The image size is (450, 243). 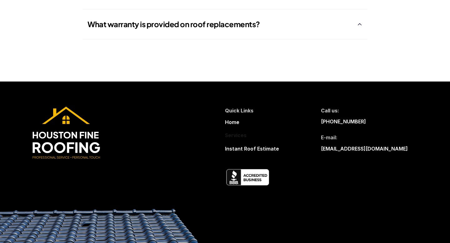 I want to click on p: Home, so click(x=232, y=122).